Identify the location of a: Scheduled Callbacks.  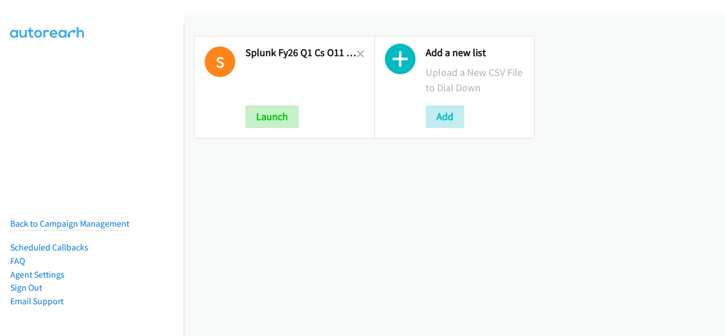
(49, 247).